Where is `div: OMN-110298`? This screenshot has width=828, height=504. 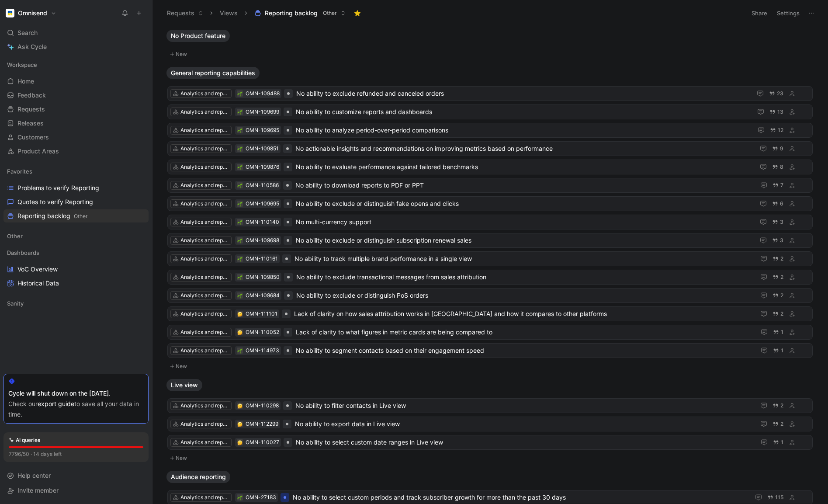 div: OMN-110298 is located at coordinates (262, 405).